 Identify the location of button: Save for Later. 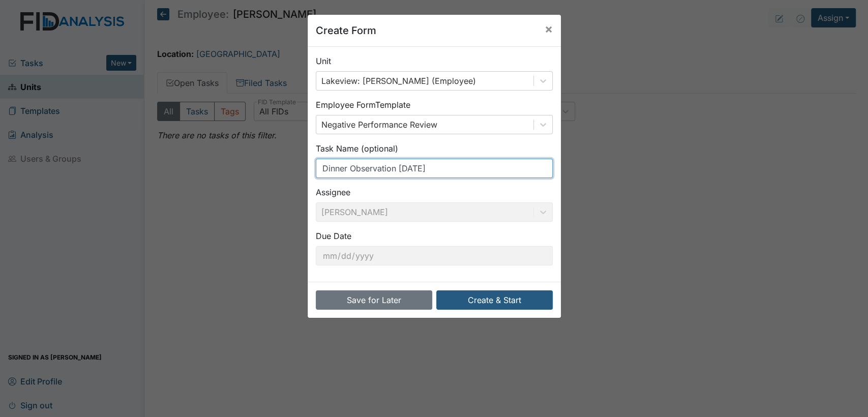
(374, 300).